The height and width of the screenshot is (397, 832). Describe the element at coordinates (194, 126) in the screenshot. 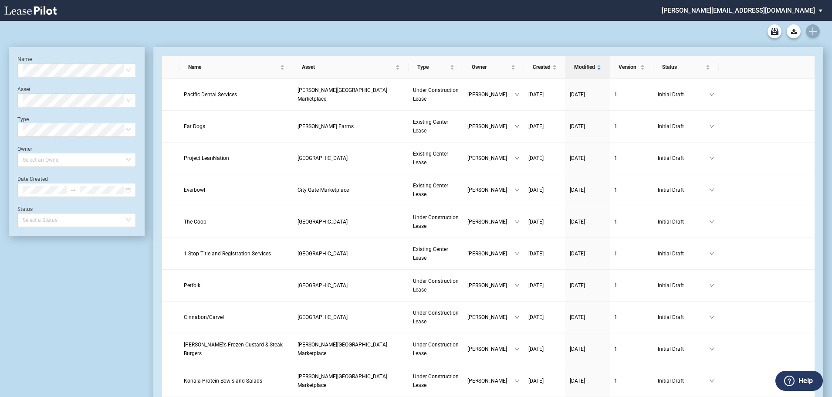

I see `span: Fat Dogs` at that location.